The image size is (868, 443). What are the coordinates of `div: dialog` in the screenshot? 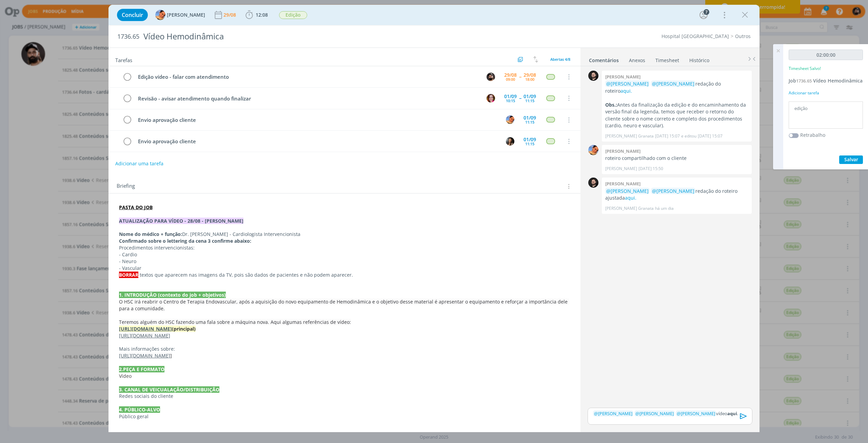 It's located at (434, 218).